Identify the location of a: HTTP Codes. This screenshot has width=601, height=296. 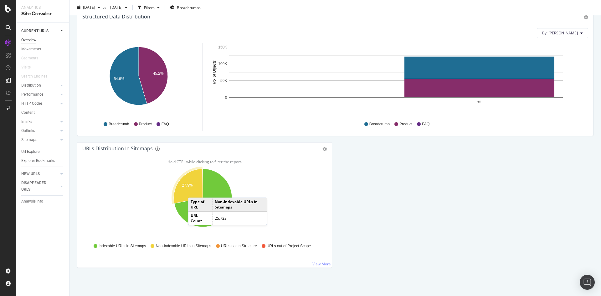
(40, 104).